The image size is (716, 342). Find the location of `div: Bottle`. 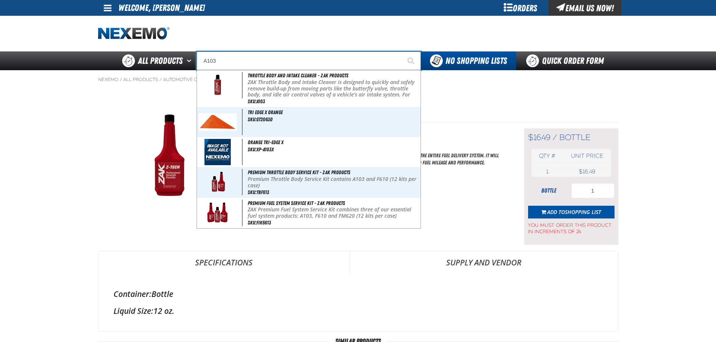

div: Bottle is located at coordinates (358, 294).